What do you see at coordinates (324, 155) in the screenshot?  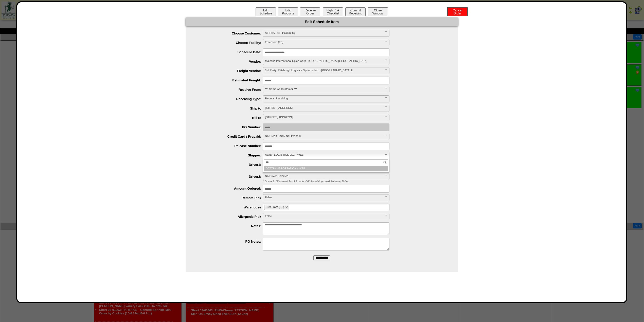 I see `span: AandA LOGISTICS LLC - WEB` at bounding box center [324, 155].